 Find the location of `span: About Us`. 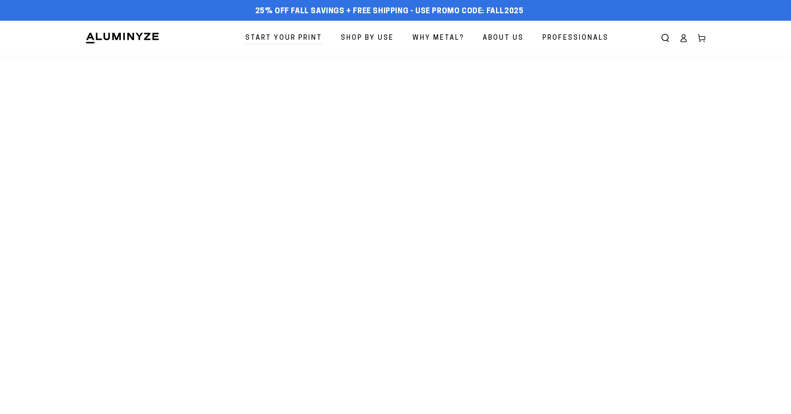

span: About Us is located at coordinates (503, 38).